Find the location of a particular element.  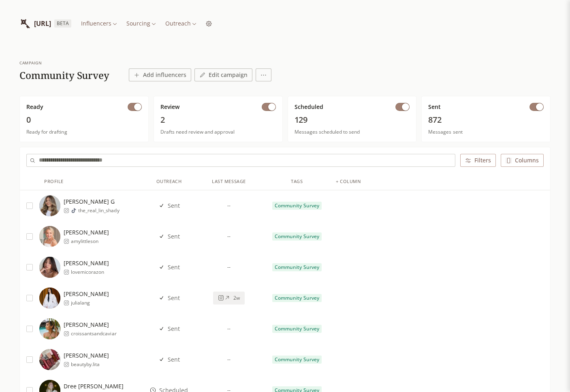

span: Review is located at coordinates (170, 107).